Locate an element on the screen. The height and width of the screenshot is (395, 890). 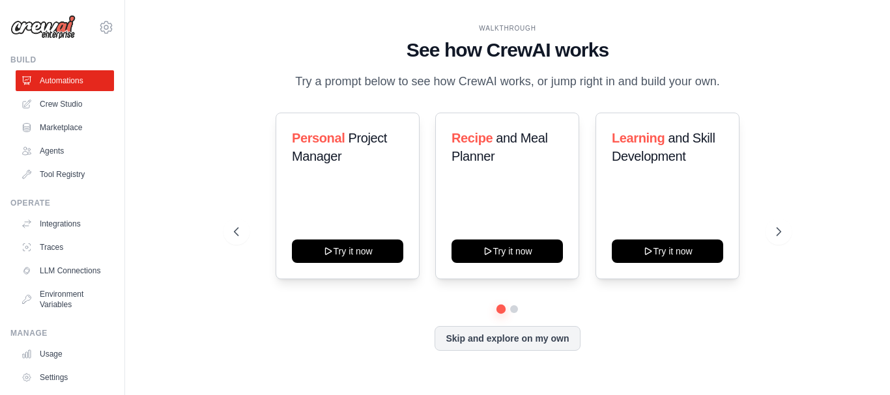
a: Traces is located at coordinates (65, 248).